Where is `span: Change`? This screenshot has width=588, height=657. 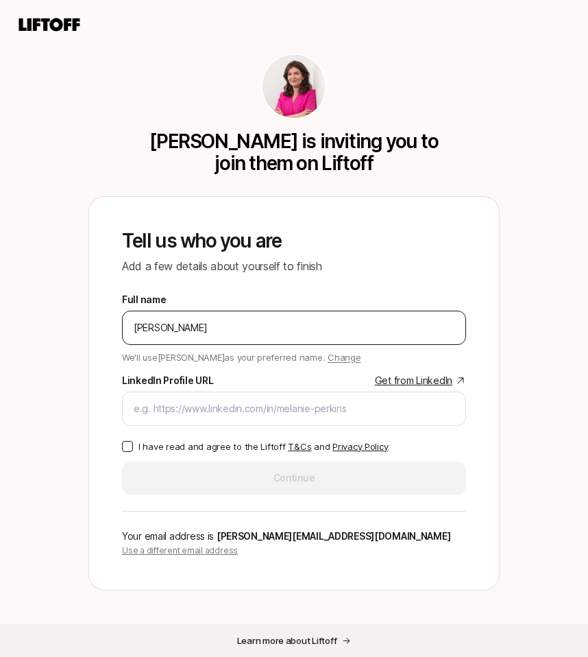 span: Change is located at coordinates (344, 357).